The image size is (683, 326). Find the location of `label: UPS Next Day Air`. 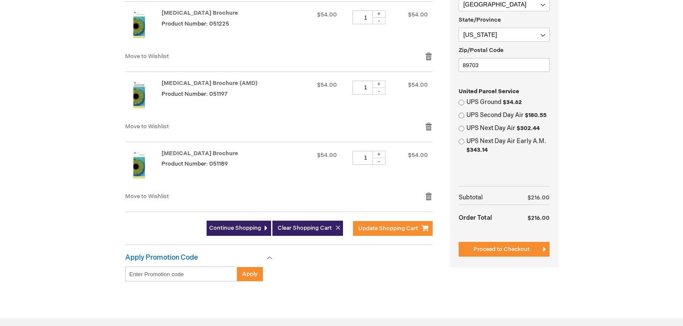

label: UPS Next Day Air is located at coordinates (508, 128).